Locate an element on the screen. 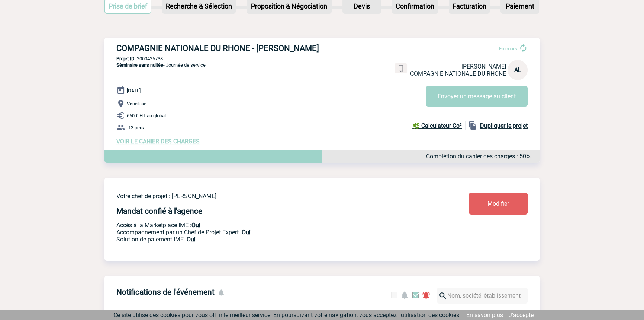 The width and height of the screenshot is (644, 320). img: file_copy-black-24dp.png is located at coordinates (473, 126).